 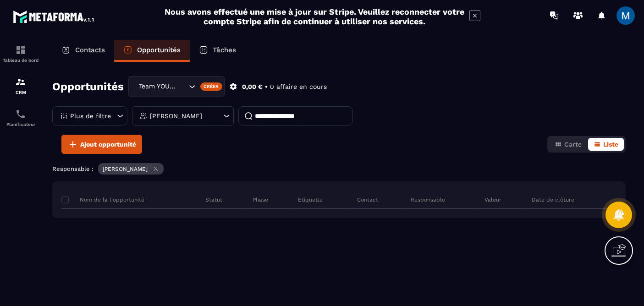 I want to click on p: Tableau de bord, so click(x=20, y=60).